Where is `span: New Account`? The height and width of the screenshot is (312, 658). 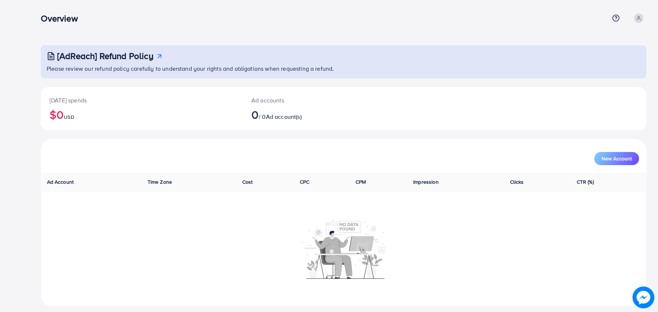 span: New Account is located at coordinates (616, 158).